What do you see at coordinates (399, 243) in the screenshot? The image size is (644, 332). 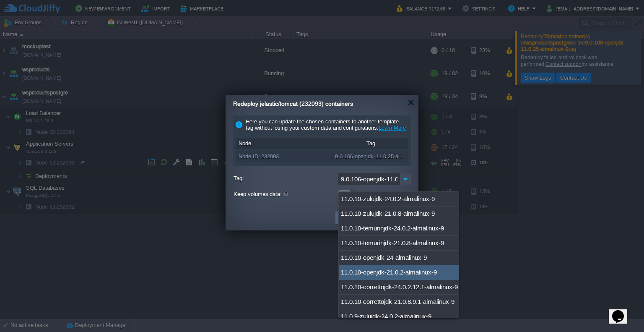 I see `div: 11.0.10-temurinjdk-21.0.8-almalinux-9` at bounding box center [399, 243].